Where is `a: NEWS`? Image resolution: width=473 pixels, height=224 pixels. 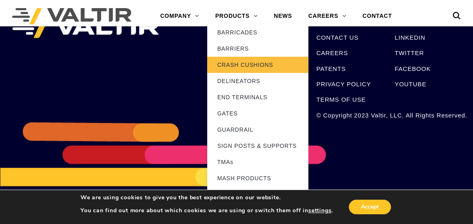
a: NEWS is located at coordinates (283, 16).